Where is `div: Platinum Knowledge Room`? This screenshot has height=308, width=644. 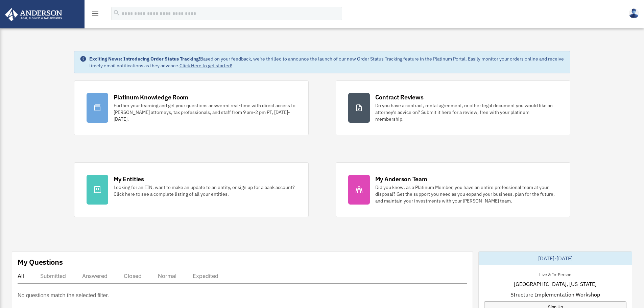
div: Platinum Knowledge Room is located at coordinates (151, 97).